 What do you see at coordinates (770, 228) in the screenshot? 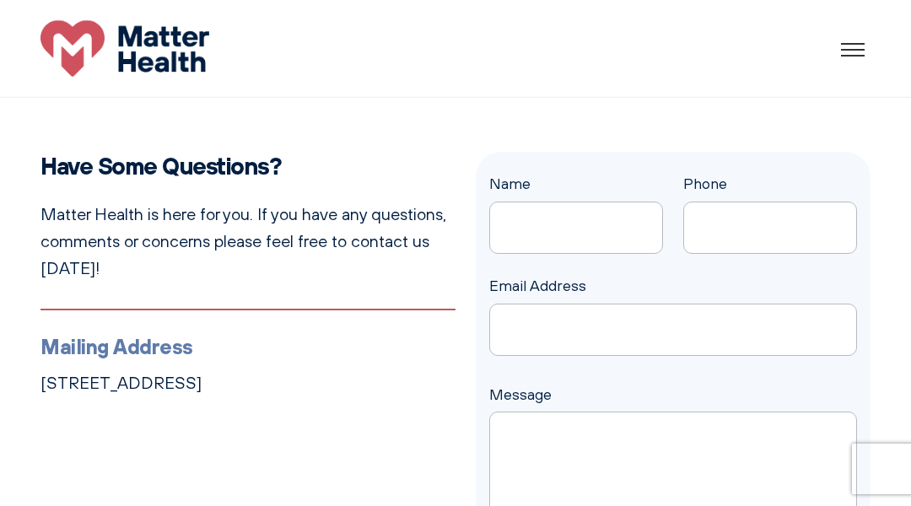
I see `input: Phone` at bounding box center [770, 228].